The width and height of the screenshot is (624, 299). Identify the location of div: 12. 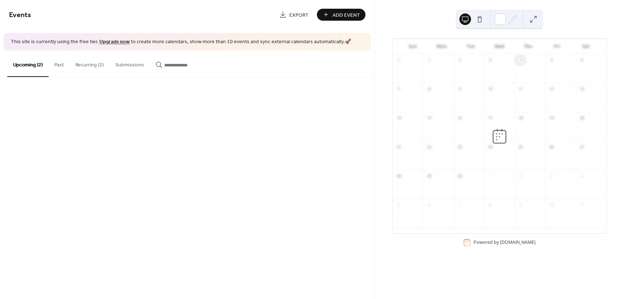
(552, 89).